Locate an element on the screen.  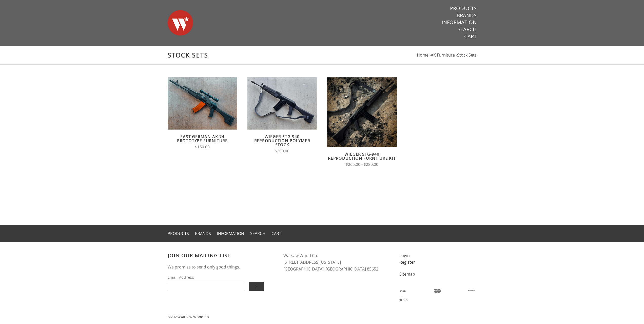
a: AK Furniture is located at coordinates (442, 55).